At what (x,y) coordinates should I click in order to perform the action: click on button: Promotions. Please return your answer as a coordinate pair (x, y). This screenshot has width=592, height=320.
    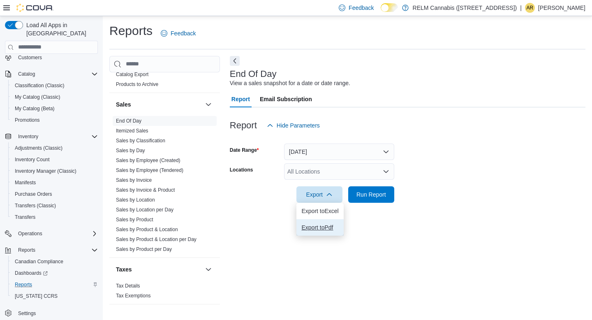
    Looking at the image, I should click on (55, 120).